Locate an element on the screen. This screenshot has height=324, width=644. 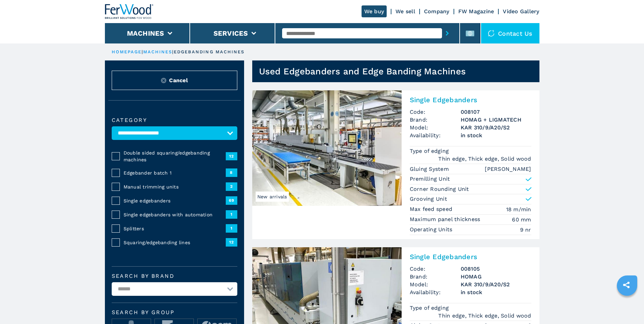
span: Squaring/edgebanding lines is located at coordinates (175, 242).